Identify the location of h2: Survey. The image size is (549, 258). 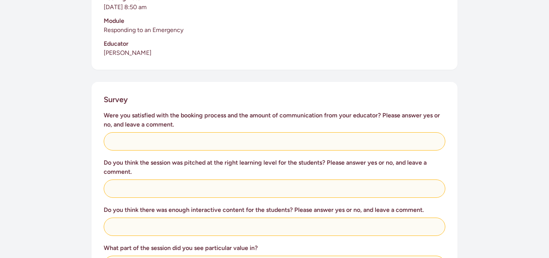
(116, 100).